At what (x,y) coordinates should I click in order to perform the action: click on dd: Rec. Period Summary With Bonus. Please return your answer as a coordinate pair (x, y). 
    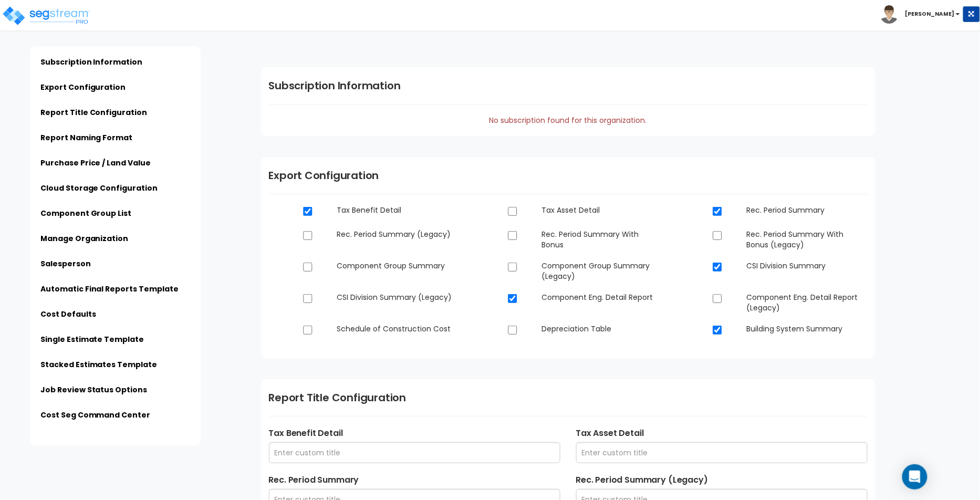
    Looking at the image, I should click on (602, 239).